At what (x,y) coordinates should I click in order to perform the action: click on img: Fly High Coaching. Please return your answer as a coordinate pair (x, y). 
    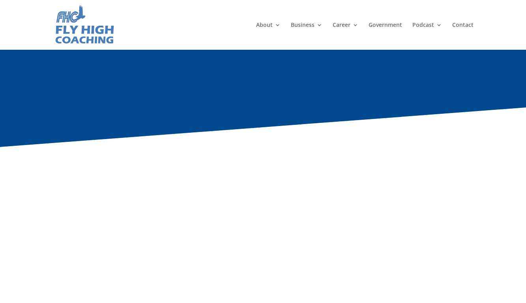
    Looking at the image, I should click on (84, 25).